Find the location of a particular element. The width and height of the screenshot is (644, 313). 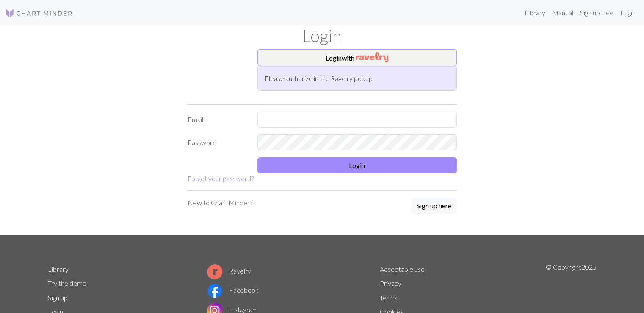

label: Password is located at coordinates (217, 142).